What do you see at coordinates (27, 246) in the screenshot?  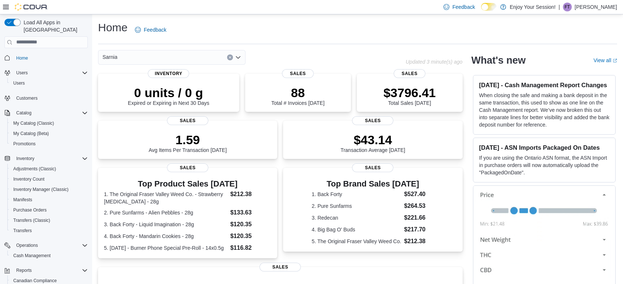 I see `span: Operations` at bounding box center [27, 246].